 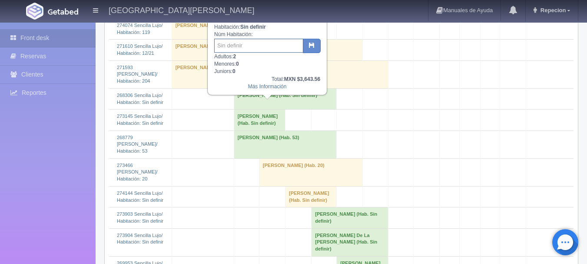 What do you see at coordinates (253, 27) in the screenshot?
I see `b: Sin definir` at bounding box center [253, 27].